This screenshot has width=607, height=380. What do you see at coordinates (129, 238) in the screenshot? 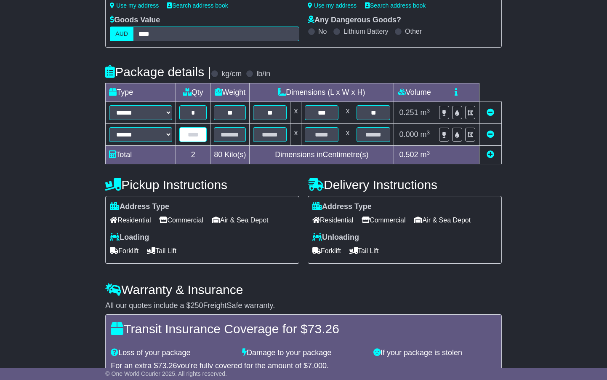
I see `label: Loading` at bounding box center [129, 238].